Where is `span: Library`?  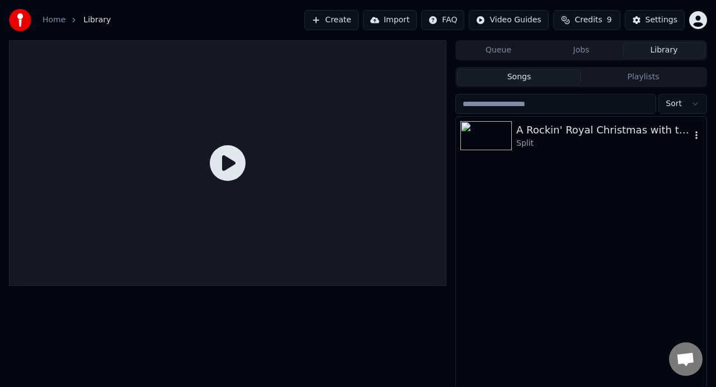 span: Library is located at coordinates (97, 20).